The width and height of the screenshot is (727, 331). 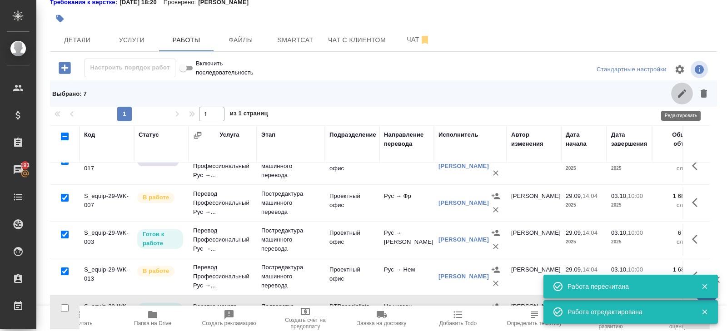 I want to click on div: Исполнитель может приступить к работе, so click(x=160, y=239).